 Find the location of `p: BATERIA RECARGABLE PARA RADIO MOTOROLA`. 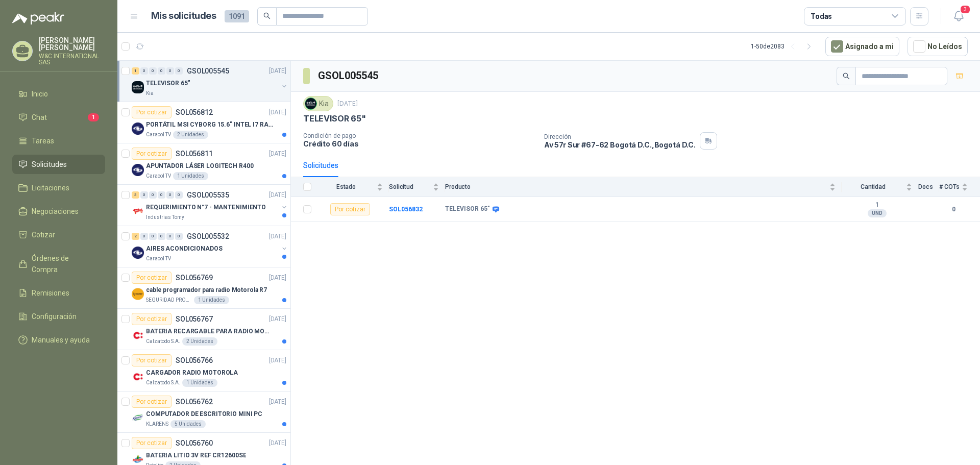

p: BATERIA RECARGABLE PARA RADIO MOTOROLA is located at coordinates (209, 332).